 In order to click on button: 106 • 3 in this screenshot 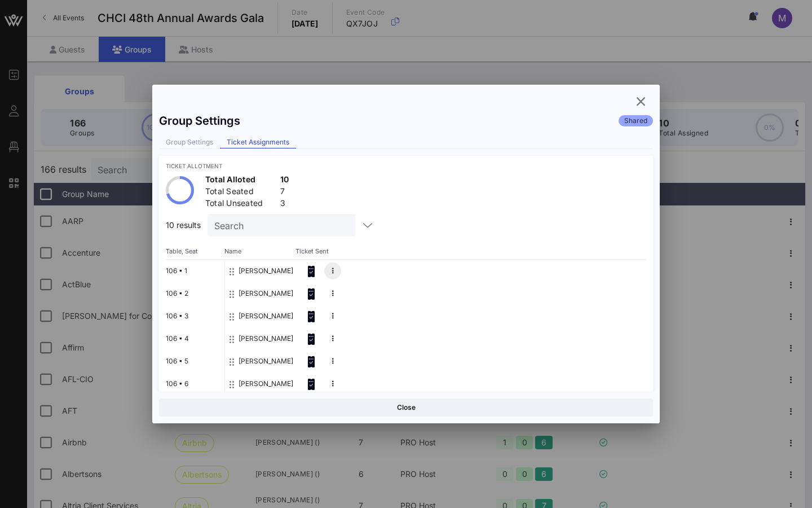, I will do `click(177, 316)`.